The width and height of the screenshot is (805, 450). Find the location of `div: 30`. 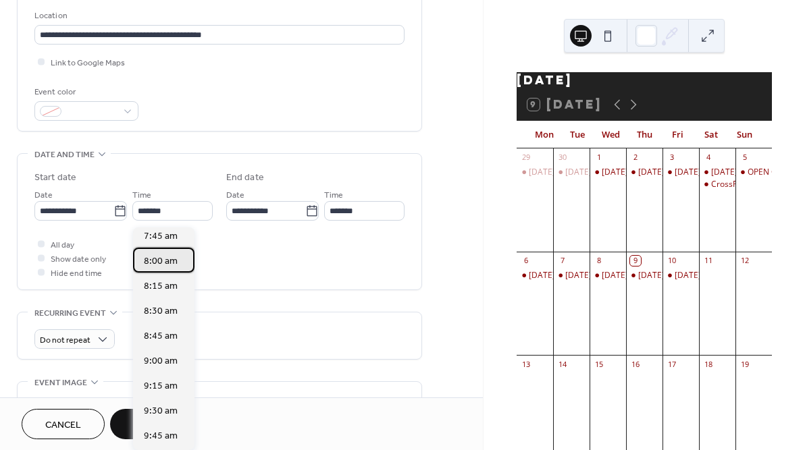

div: 30 is located at coordinates (562, 157).